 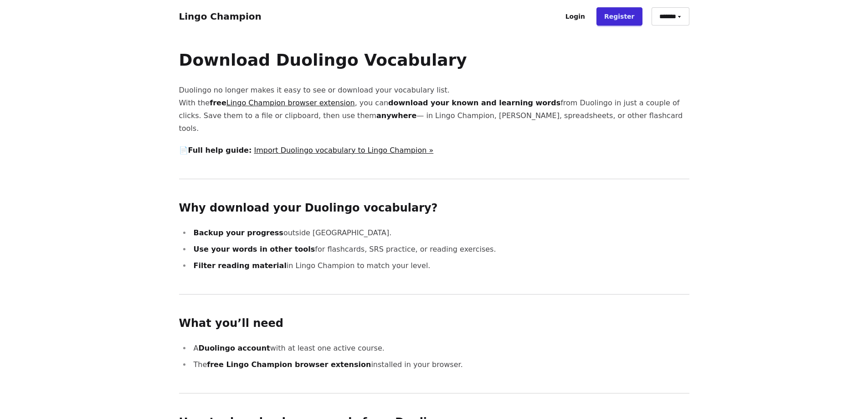 I want to click on strong: anywhere, so click(x=396, y=116).